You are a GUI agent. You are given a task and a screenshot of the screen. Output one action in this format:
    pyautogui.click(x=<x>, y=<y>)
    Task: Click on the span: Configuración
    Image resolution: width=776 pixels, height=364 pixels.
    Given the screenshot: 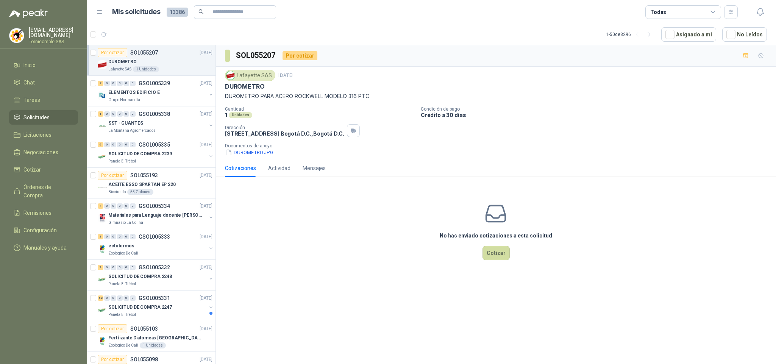 What is the action you would take?
    pyautogui.click(x=40, y=230)
    